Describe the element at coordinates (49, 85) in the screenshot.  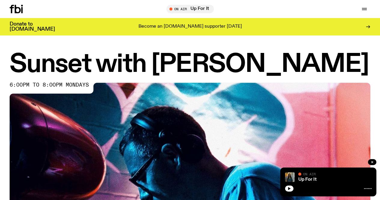
I see `span: 6:00pm to 8:00pm mondays` at that location.